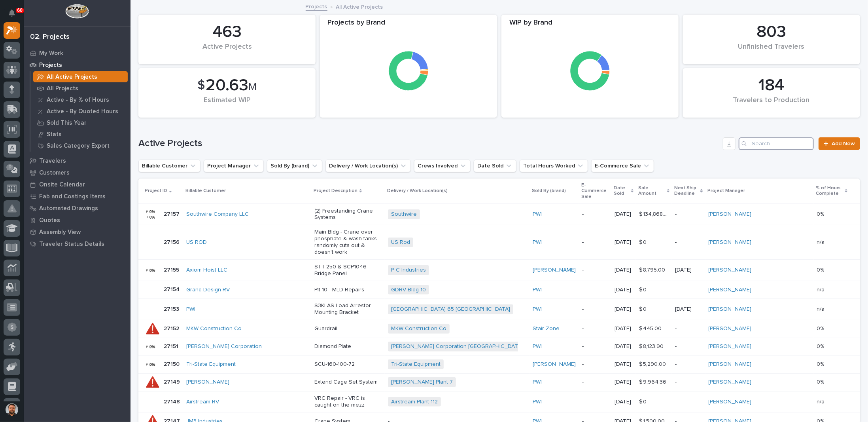  I want to click on a: Sold This Year, so click(81, 122).